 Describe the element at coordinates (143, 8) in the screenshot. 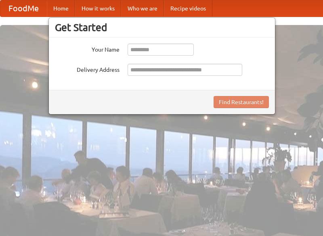

I see `a: Who we are` at that location.